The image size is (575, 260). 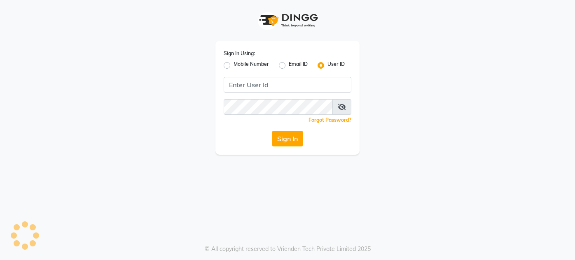 I want to click on a: Forgot Password?, so click(x=330, y=120).